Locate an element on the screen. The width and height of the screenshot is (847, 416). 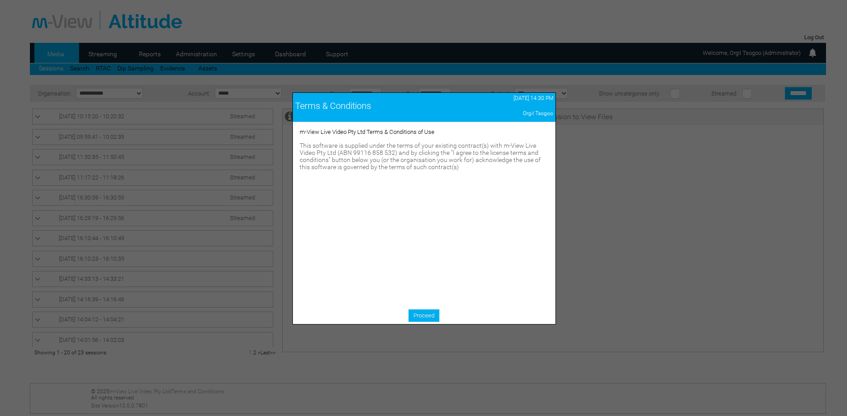
td: Orgil Tsogoo is located at coordinates (509, 113).